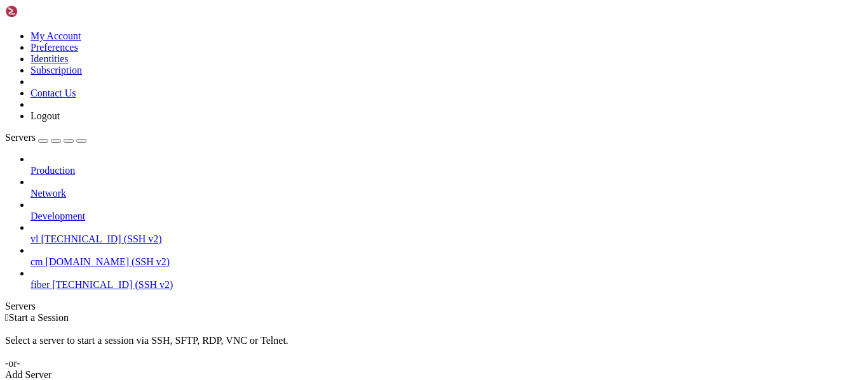  I want to click on li: Production, so click(446, 165).